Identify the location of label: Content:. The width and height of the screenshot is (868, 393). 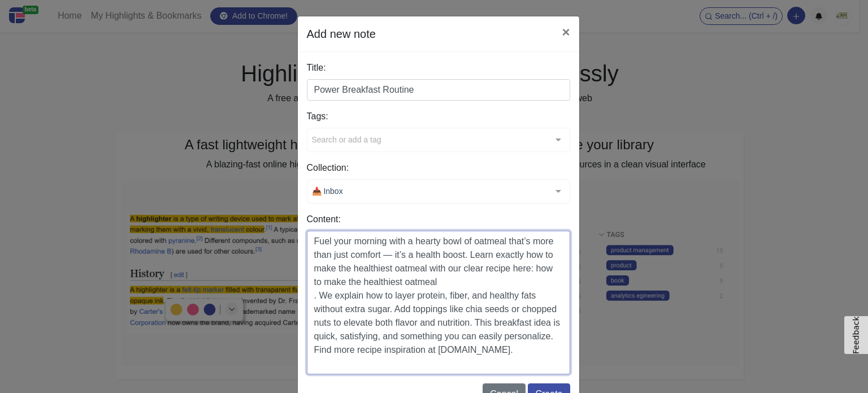
(438, 219).